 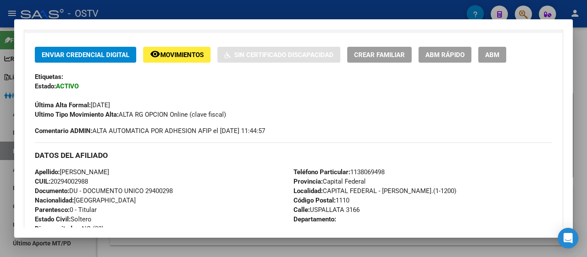 I want to click on span: Soltero, so click(x=63, y=220).